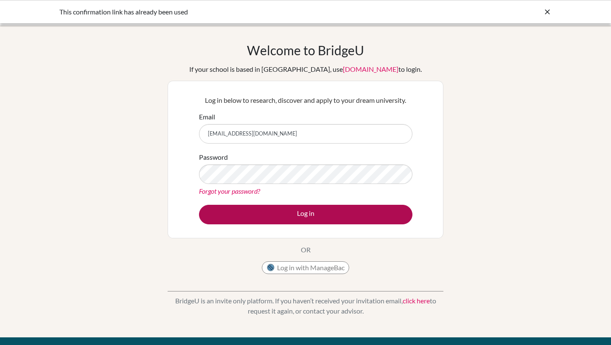  What do you see at coordinates (306, 100) in the screenshot?
I see `p: Log in below to research, discover and apply to your dream university.` at bounding box center [306, 100].